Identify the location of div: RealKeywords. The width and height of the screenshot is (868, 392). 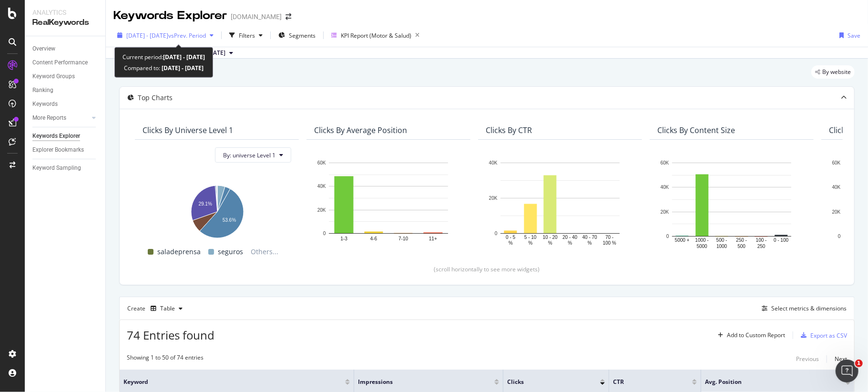
(65, 22).